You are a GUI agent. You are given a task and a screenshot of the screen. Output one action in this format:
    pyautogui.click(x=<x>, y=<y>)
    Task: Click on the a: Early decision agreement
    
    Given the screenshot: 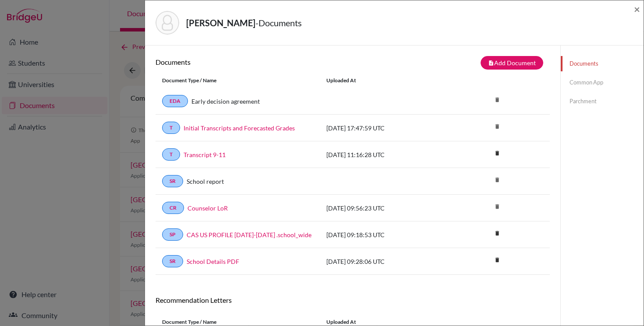 What is the action you would take?
    pyautogui.click(x=226, y=101)
    